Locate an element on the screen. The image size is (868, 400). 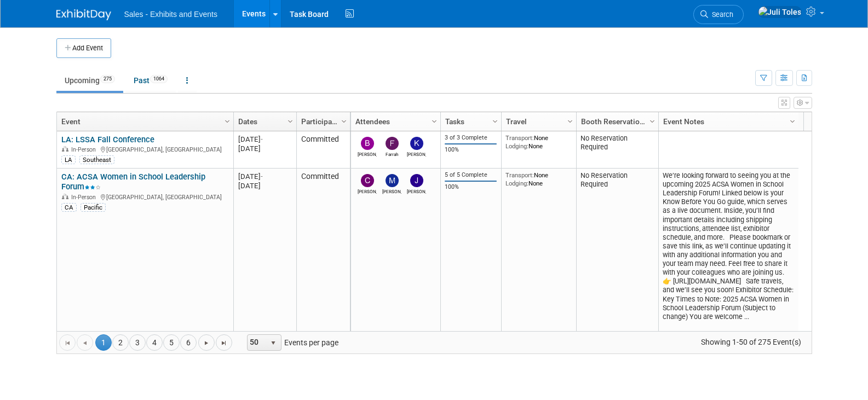
a: Go to the first page is located at coordinates (67, 342).